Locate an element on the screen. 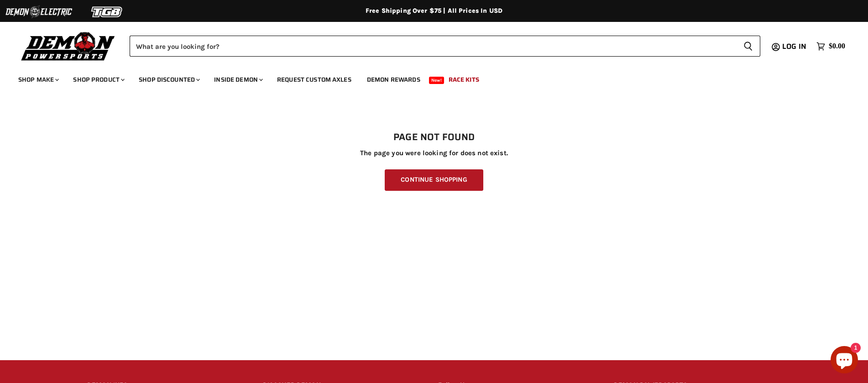  input: Search is located at coordinates (433, 46).